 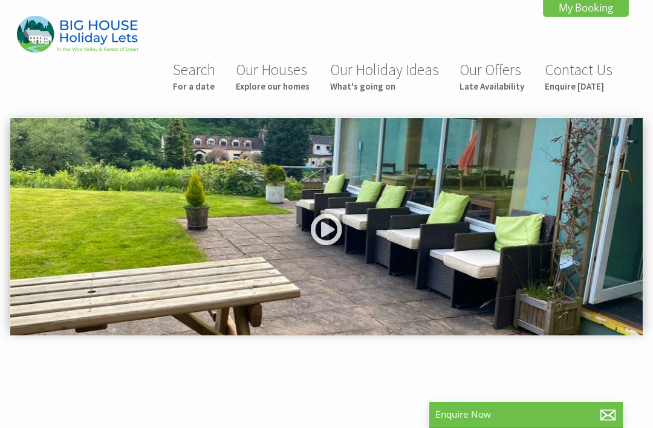 I want to click on small: What's going on, so click(x=385, y=86).